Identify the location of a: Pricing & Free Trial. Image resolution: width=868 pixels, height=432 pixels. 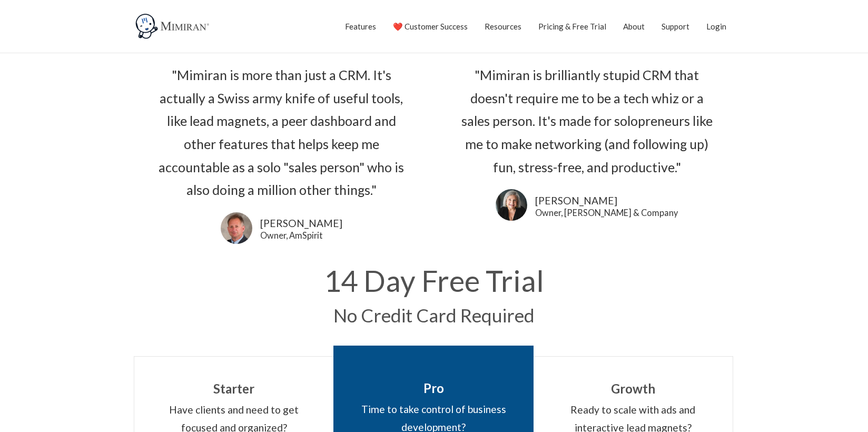
(572, 26).